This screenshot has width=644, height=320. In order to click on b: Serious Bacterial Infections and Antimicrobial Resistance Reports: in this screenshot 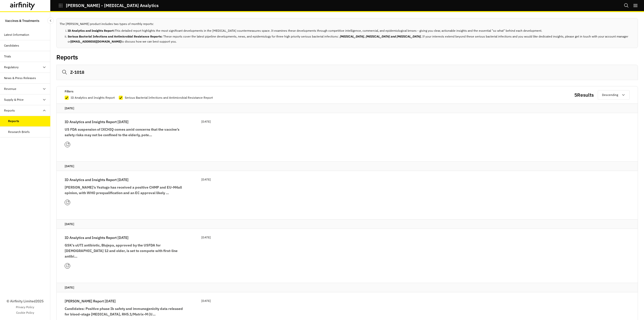, I will do `click(115, 36)`.